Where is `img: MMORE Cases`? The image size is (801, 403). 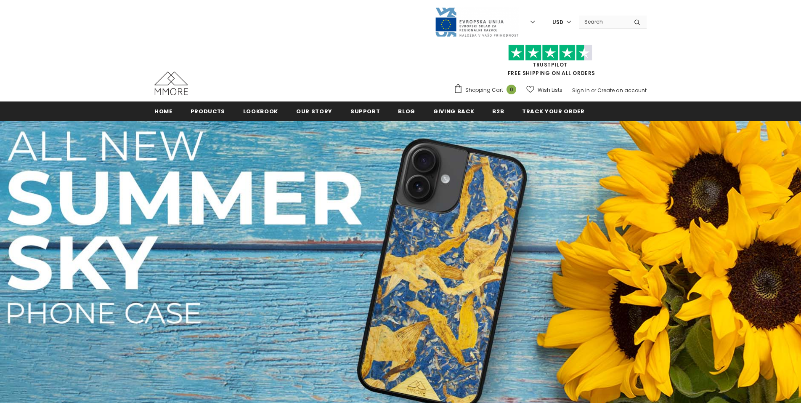
img: MMORE Cases is located at coordinates (171, 83).